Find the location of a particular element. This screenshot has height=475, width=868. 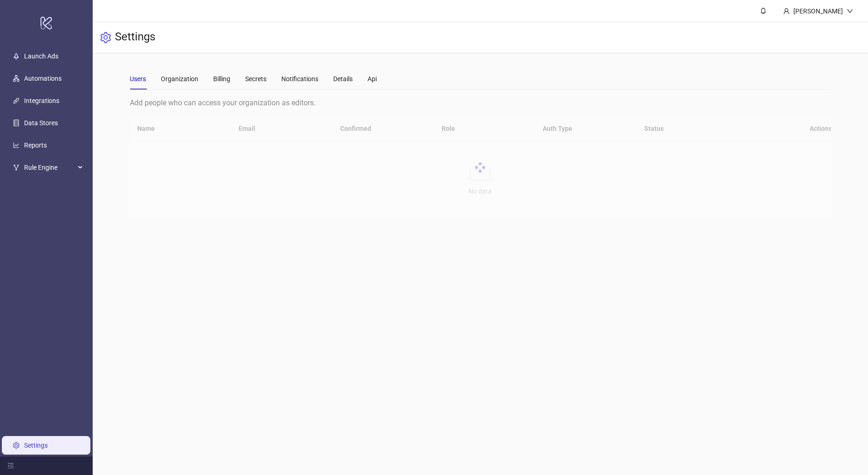

span: Rule Engine is located at coordinates (50, 168).